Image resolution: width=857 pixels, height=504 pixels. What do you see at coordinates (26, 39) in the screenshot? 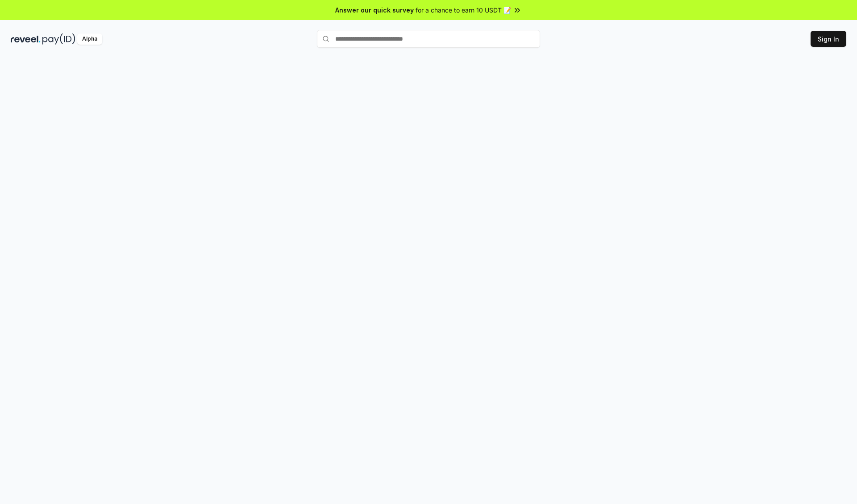
I see `img: reveel_dark` at bounding box center [26, 39].